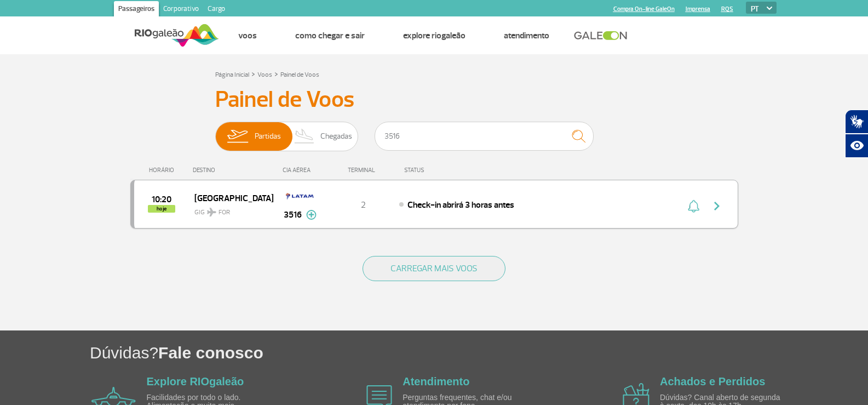  I want to click on a: Painel de Voos, so click(300, 74).